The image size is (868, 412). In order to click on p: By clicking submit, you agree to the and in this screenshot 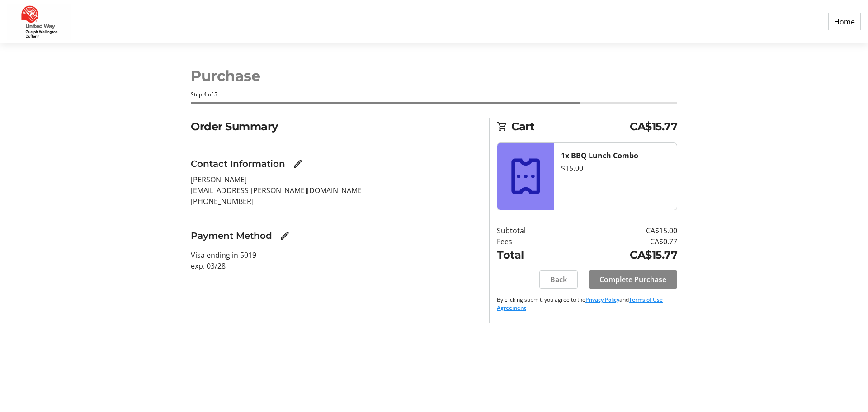, I will do `click(587, 304)`.